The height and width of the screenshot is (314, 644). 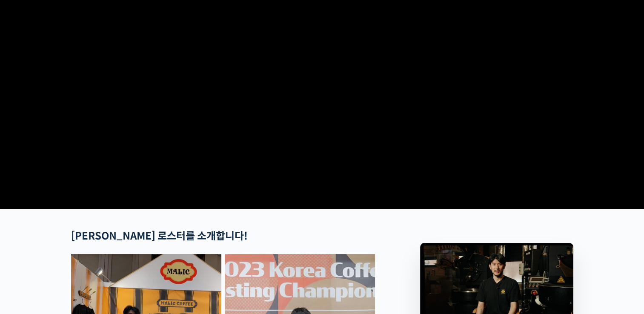 What do you see at coordinates (83, 260) in the screenshot?
I see `span: 대화` at bounding box center [83, 260].